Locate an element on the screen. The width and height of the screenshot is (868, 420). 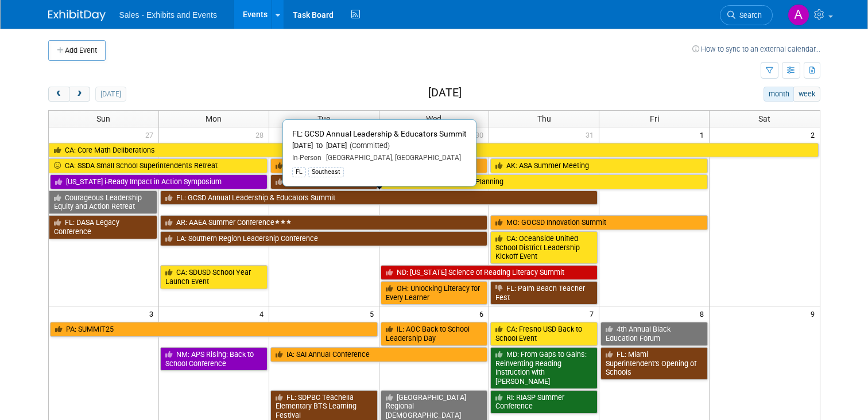
a: FL: DASA Legacy Conference is located at coordinates (103, 226).